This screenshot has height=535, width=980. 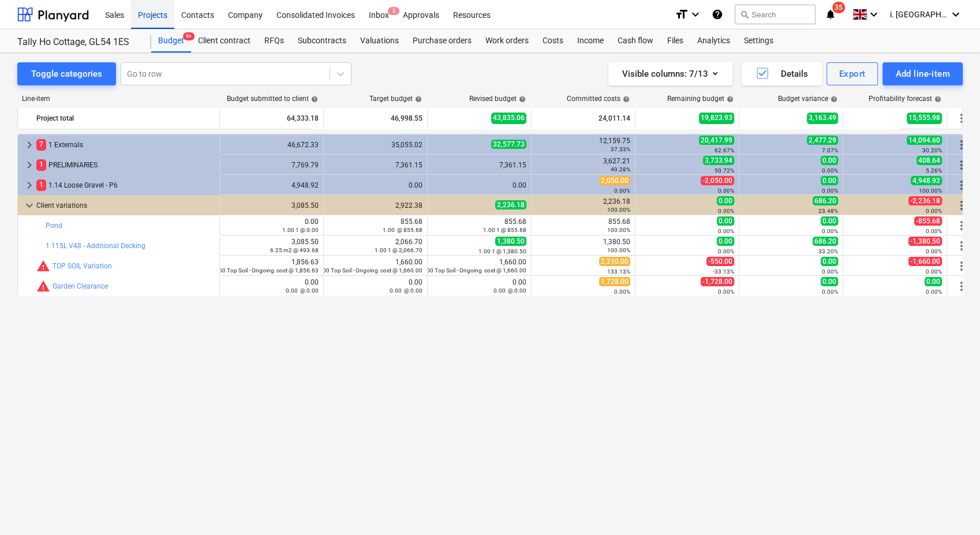 I want to click on div: 4,948.92, so click(x=271, y=185).